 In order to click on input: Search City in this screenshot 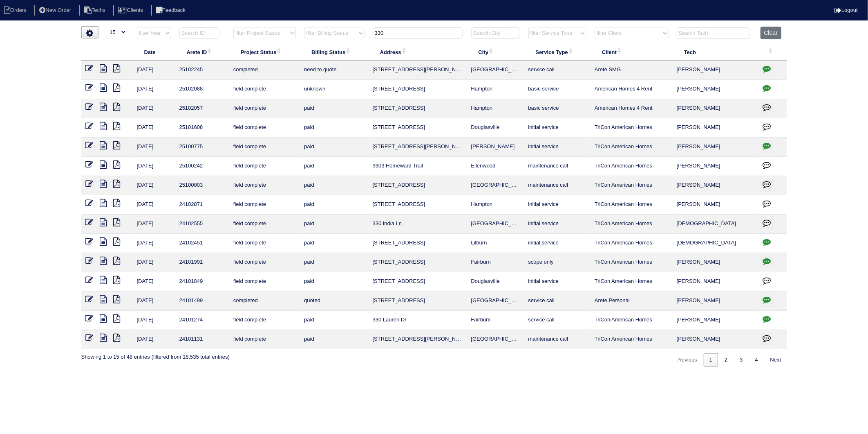, I will do `click(496, 33)`.